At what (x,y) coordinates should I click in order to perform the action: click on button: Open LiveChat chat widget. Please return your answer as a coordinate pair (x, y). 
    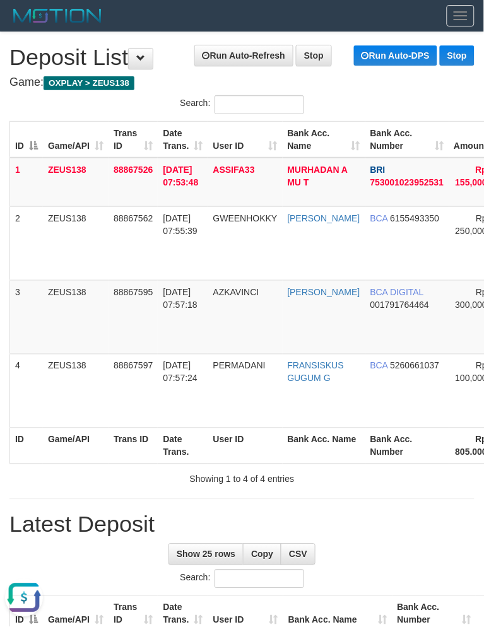
    Looking at the image, I should click on (24, 24).